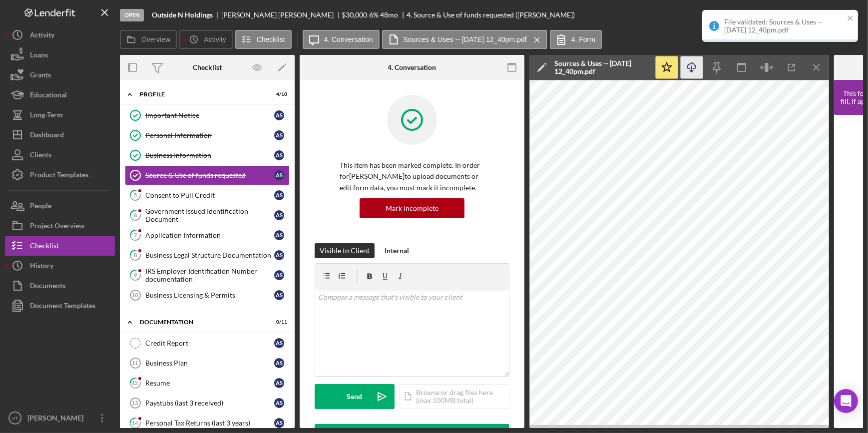  Describe the element at coordinates (397, 251) in the screenshot. I see `div: Internal` at that location.